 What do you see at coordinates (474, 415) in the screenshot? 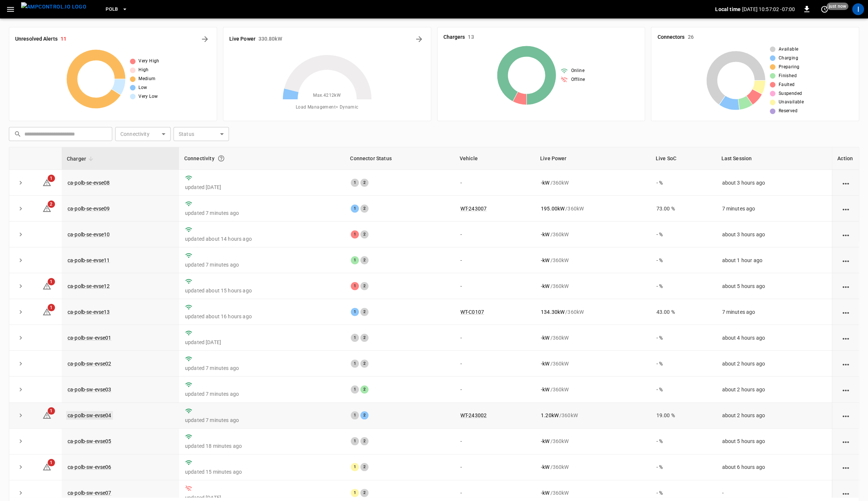
I see `a: WT-243002` at bounding box center [474, 415].